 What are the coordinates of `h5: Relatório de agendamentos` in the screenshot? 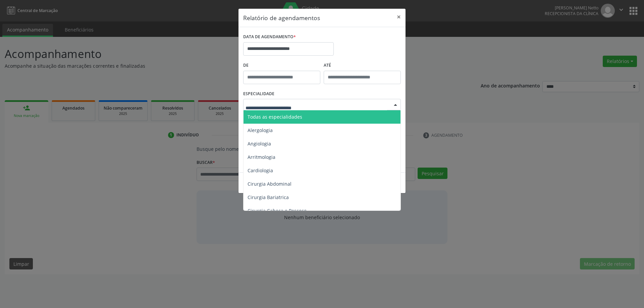 It's located at (281, 18).